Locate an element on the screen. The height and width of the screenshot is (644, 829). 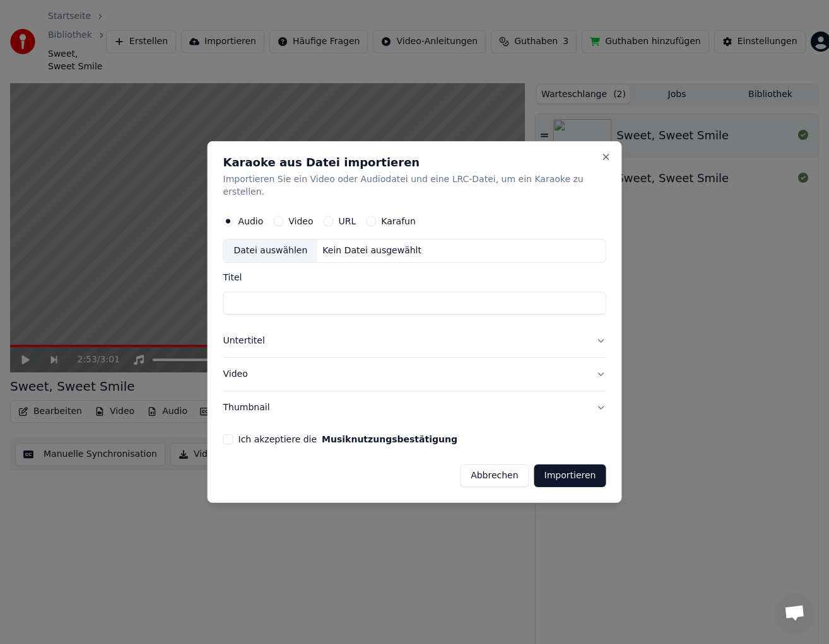
label: Titel is located at coordinates (414, 277).